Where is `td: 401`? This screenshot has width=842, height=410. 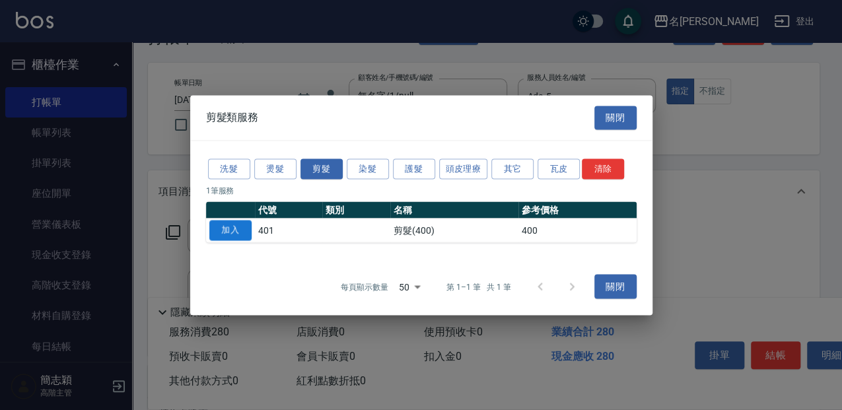
td: 401 is located at coordinates (289, 230).